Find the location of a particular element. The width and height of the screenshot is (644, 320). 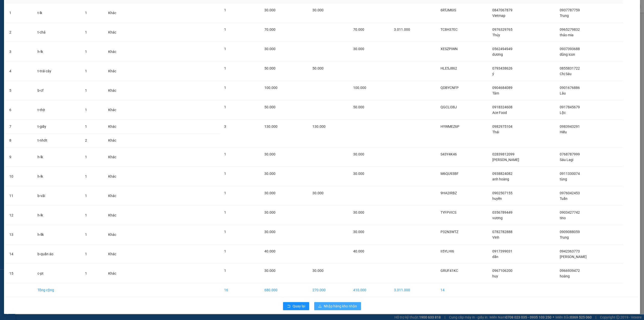

span: Lộc is located at coordinates (563, 112).